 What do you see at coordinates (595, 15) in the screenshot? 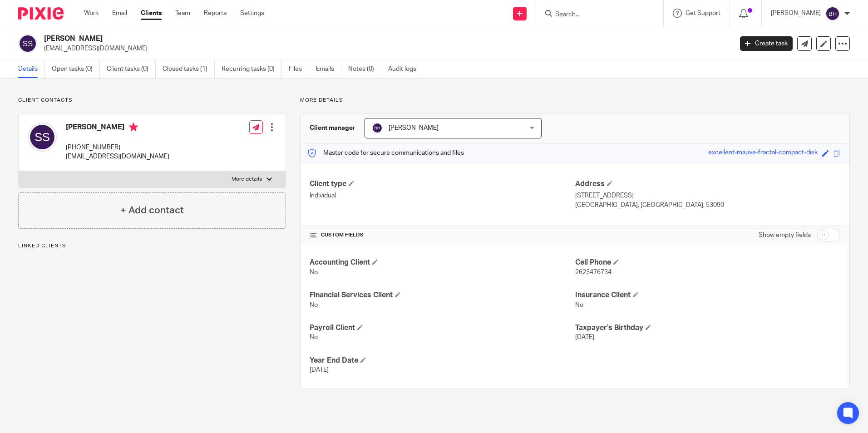
I see `input: Search` at bounding box center [595, 15].